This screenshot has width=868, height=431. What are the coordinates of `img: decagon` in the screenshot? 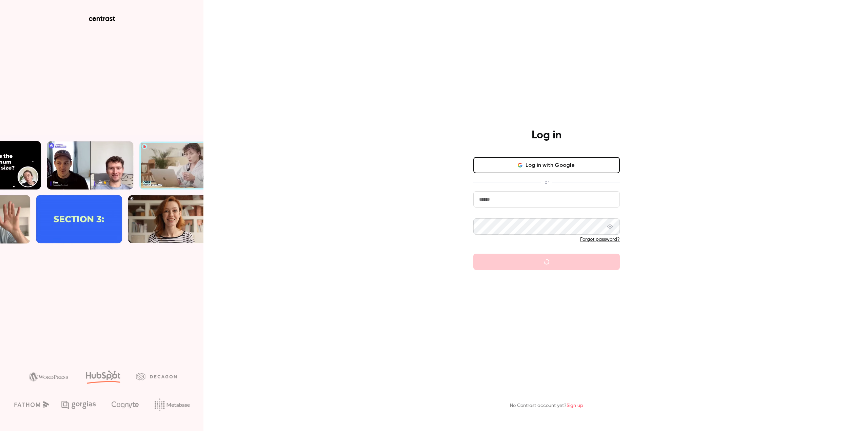 It's located at (156, 377).